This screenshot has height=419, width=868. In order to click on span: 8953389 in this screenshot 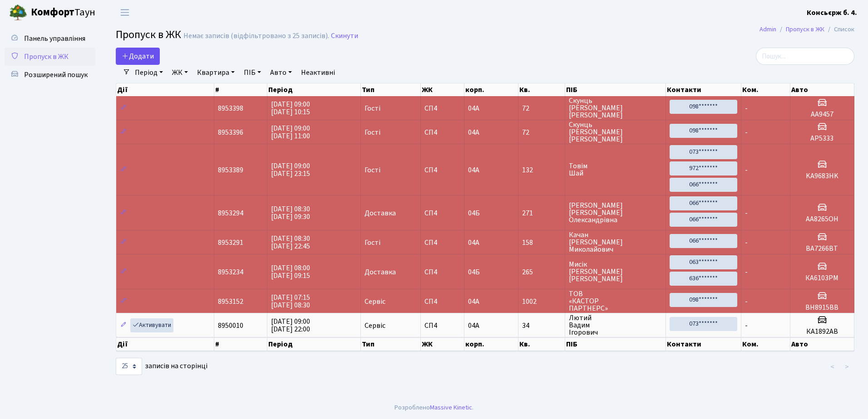, I will do `click(230, 170)`.